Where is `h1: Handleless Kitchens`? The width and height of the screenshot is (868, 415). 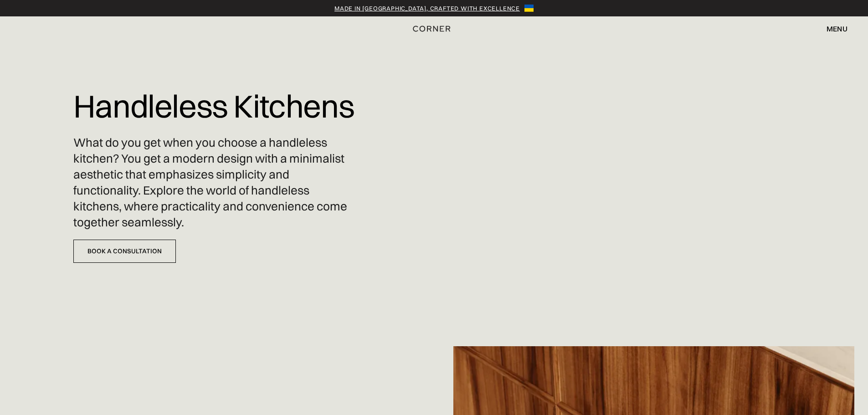 h1: Handleless Kitchens is located at coordinates (213, 106).